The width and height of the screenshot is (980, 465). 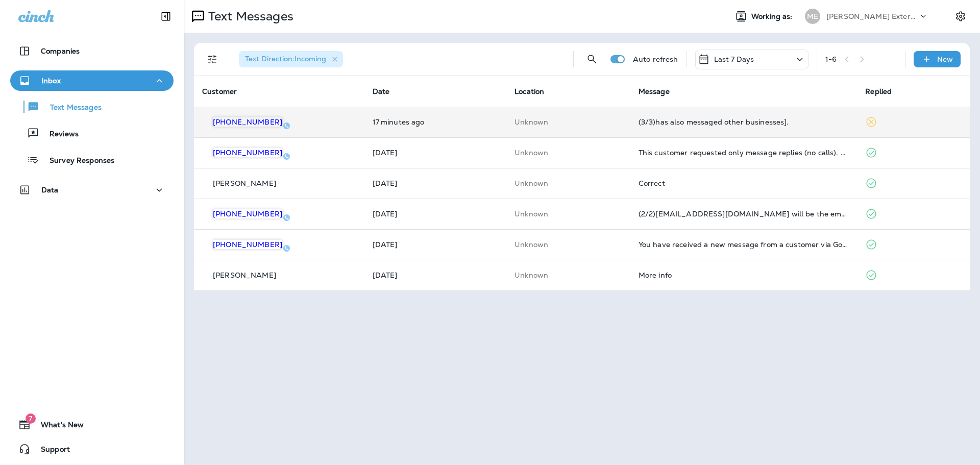 What do you see at coordinates (813, 16) in the screenshot?
I see `div: ME` at bounding box center [813, 16].